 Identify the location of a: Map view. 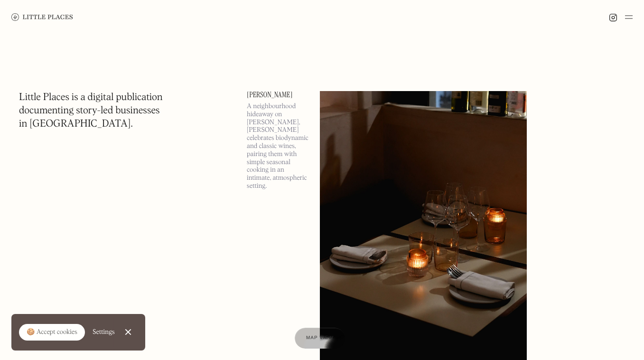
(320, 338).